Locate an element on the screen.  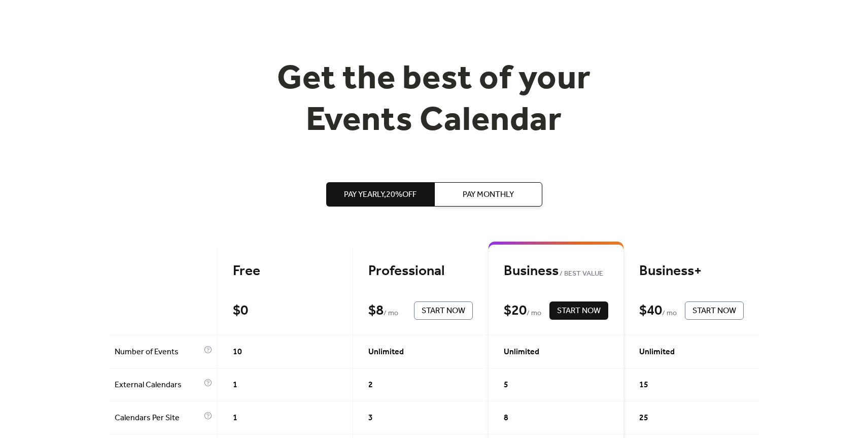
div: $ 20 is located at coordinates (515, 311).